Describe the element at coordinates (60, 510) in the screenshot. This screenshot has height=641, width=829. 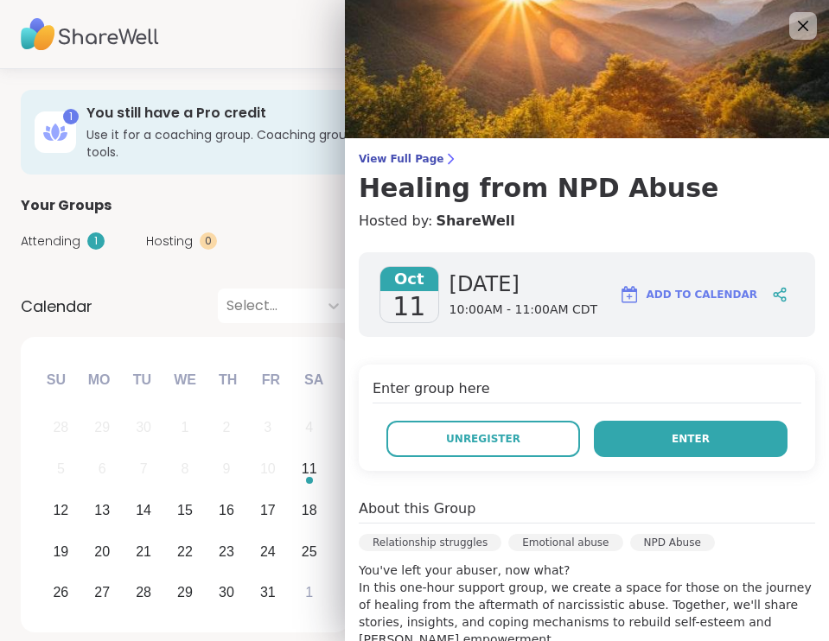
I see `div: 12` at that location.